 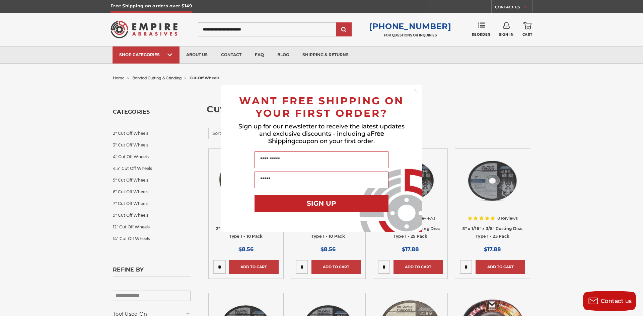 What do you see at coordinates (321, 134) in the screenshot?
I see `span: Sign up for our newsletter to receive the latest updates and exclusive discounts - including a co...` at bounding box center [321, 134].